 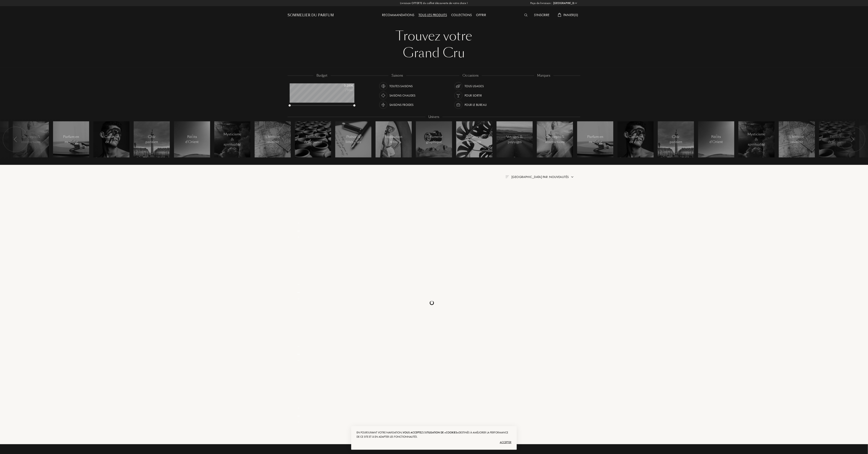 What do you see at coordinates (470, 76) in the screenshot?
I see `div: occasions` at bounding box center [470, 76].